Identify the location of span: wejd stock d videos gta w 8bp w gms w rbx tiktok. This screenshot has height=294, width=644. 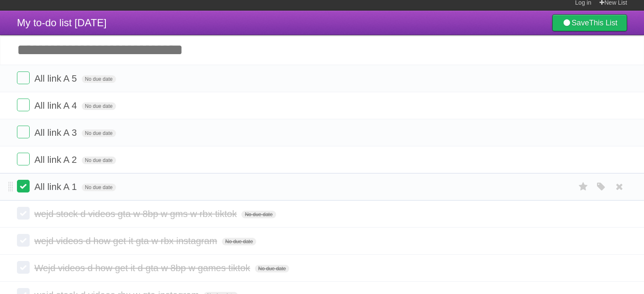
(136, 214).